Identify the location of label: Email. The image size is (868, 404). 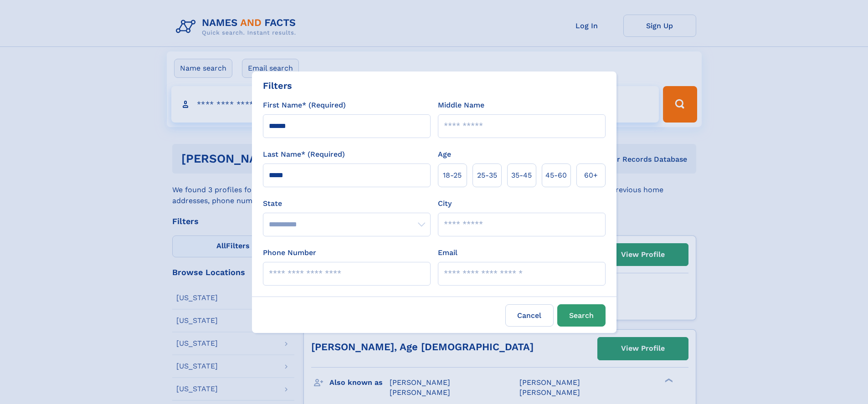
(447, 253).